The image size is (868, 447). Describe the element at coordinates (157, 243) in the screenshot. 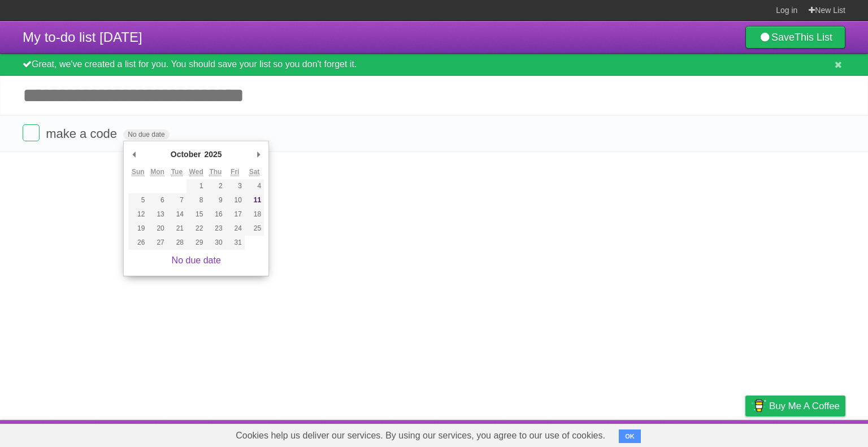

I see `button: 27` at that location.